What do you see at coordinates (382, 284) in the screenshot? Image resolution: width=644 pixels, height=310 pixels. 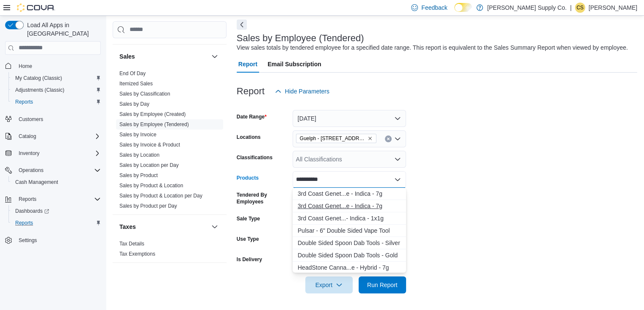 I see `span: Run Report` at bounding box center [382, 284].